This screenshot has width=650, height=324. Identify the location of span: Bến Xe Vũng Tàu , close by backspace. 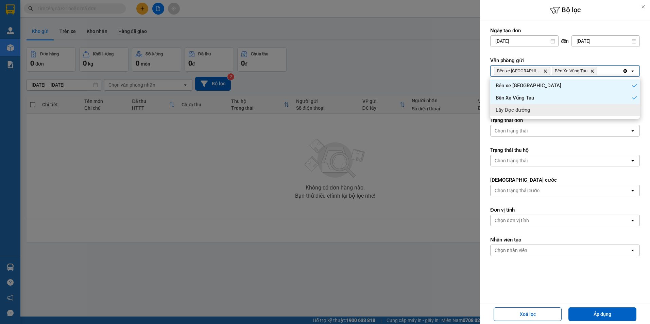
(574, 71).